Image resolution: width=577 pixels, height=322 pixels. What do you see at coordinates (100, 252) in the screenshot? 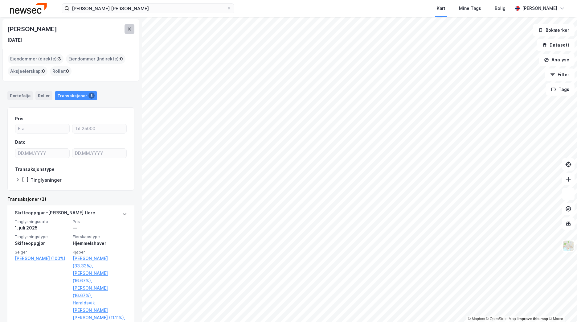
I see `span: Kjøper` at bounding box center [100, 252].